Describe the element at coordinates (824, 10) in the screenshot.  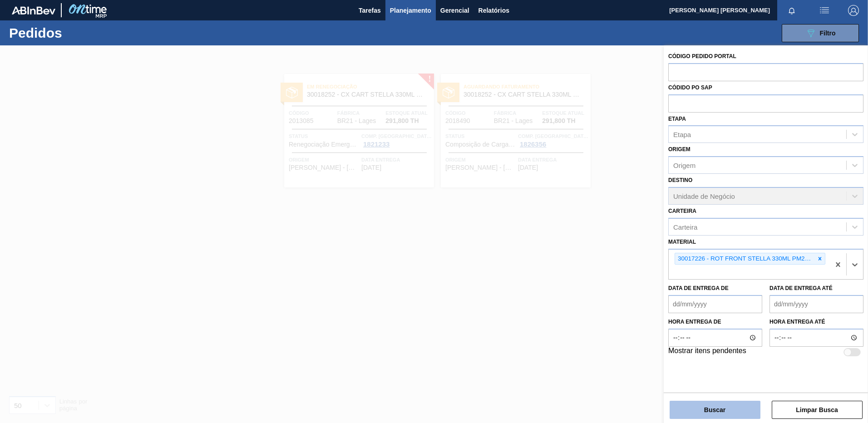
I see `img: userActions` at that location.